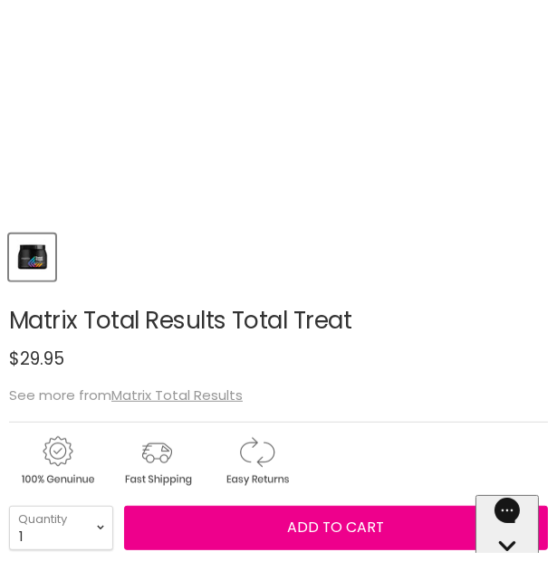  Describe the element at coordinates (177, 395) in the screenshot. I see `u: Matrix Total Results` at that location.